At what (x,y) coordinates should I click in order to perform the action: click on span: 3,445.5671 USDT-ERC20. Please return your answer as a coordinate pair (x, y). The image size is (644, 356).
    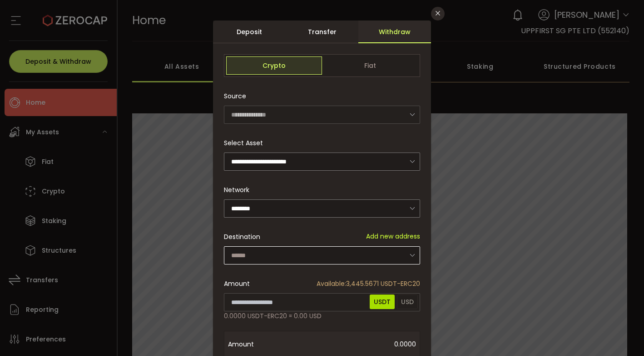
    Looking at the image, I should click on (368, 283).